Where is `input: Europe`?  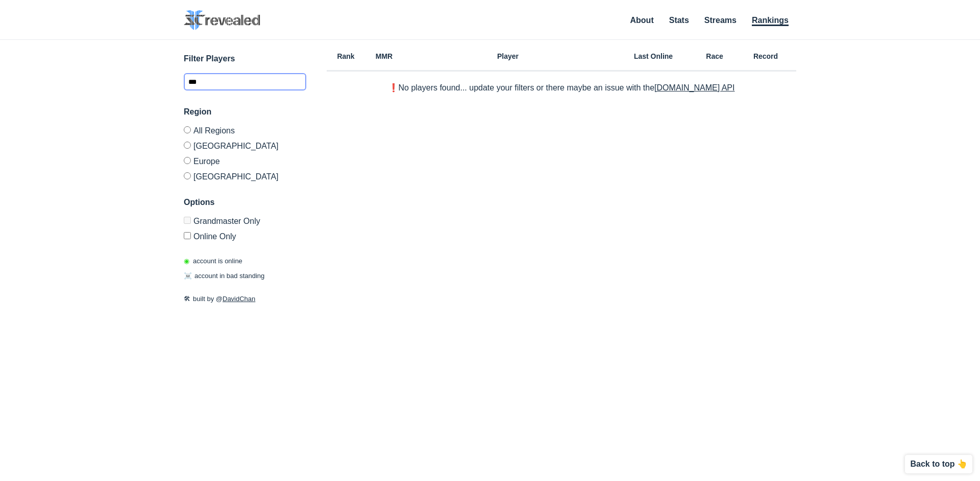
input: Europe is located at coordinates (187, 160).